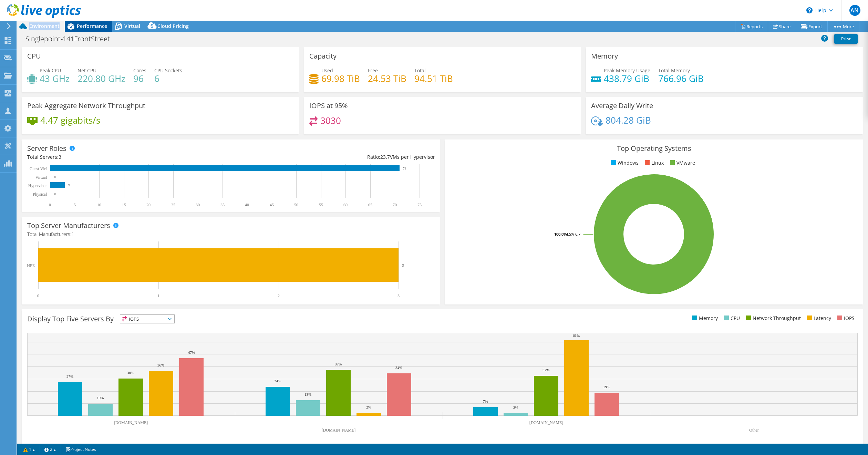 The image size is (868, 455). What do you see at coordinates (132, 26) in the screenshot?
I see `span: Virtual` at bounding box center [132, 26].